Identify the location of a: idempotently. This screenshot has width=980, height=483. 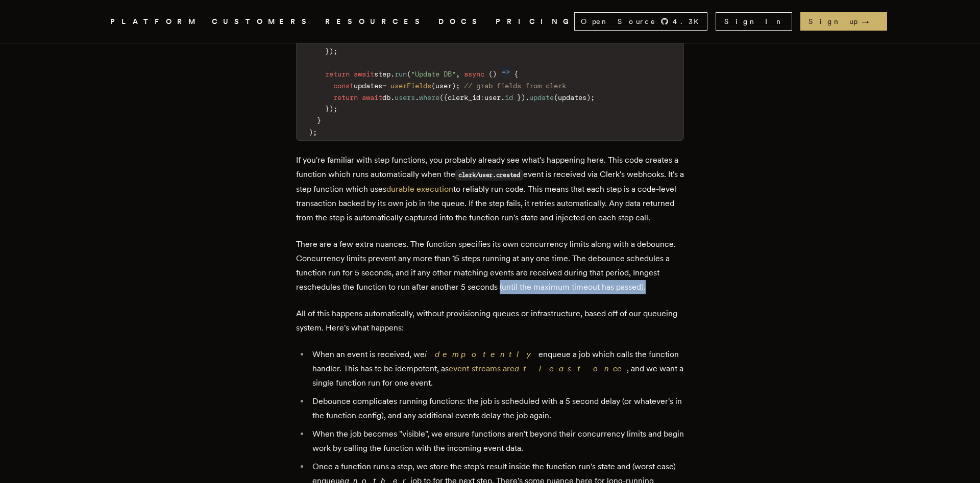
(481, 354).